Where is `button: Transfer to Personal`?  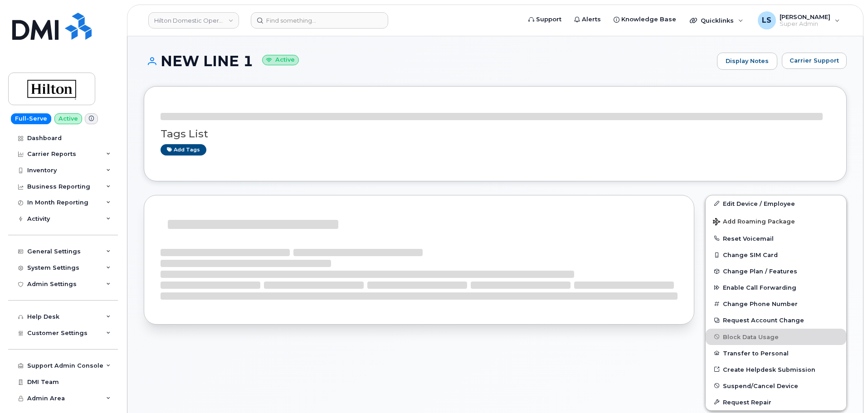 button: Transfer to Personal is located at coordinates (776, 353).